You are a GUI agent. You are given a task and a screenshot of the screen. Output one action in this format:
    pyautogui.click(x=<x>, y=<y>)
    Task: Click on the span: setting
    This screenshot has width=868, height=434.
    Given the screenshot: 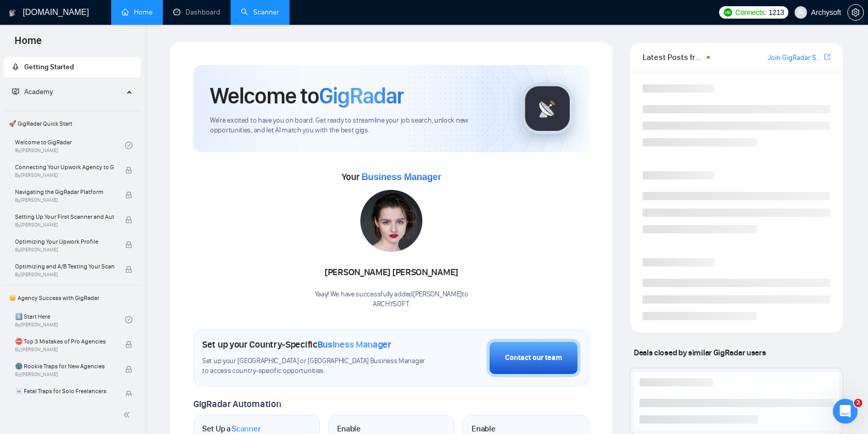 What is the action you would take?
    pyautogui.click(x=856, y=12)
    